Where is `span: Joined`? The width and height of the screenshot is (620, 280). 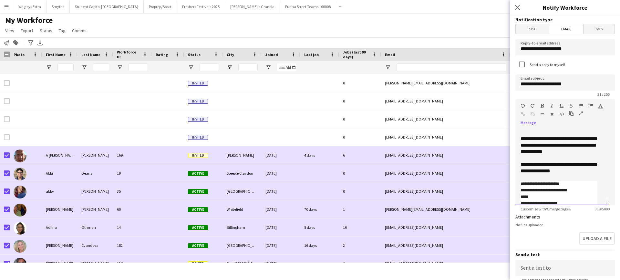 span: Joined is located at coordinates (271, 55).